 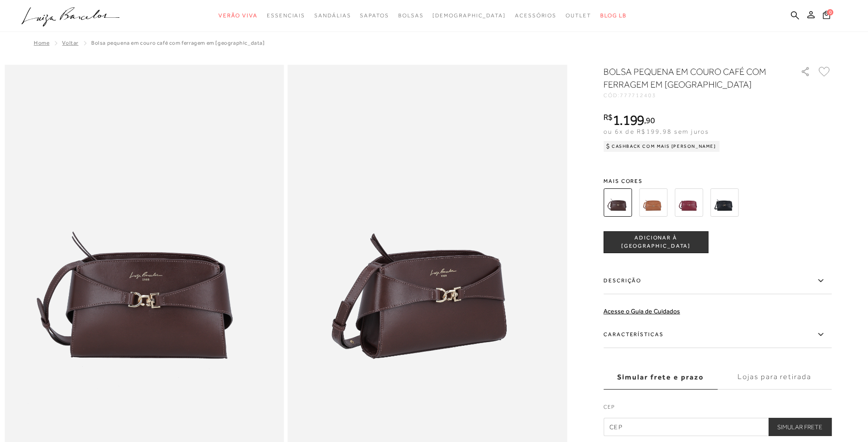 What do you see at coordinates (374, 15) in the screenshot?
I see `span: Sapatos` at bounding box center [374, 15].